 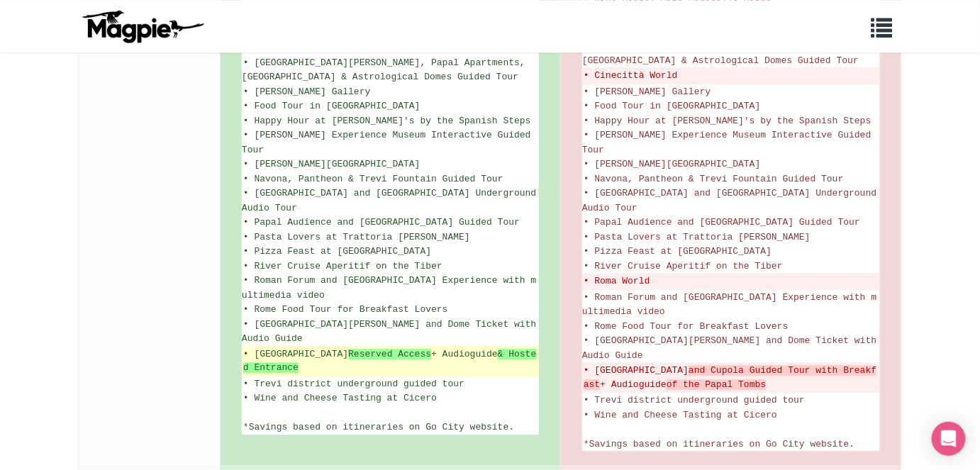 I want to click on div: Open Intercom Messenger, so click(x=949, y=439).